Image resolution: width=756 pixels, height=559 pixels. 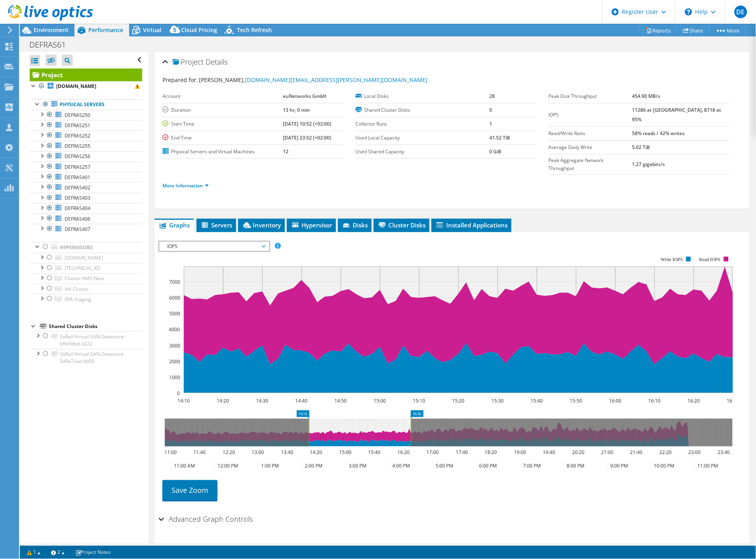 What do you see at coordinates (186, 186) in the screenshot?
I see `a: More Information` at bounding box center [186, 186].